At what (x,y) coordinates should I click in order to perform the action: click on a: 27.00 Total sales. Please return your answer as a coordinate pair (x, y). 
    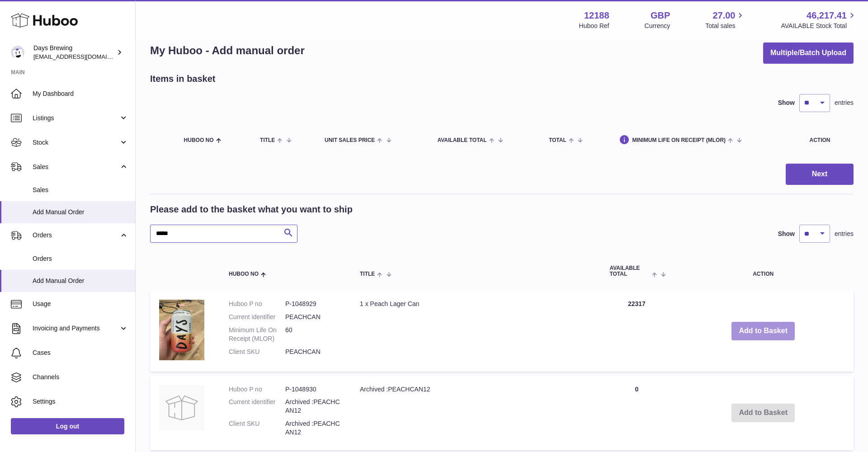
    Looking at the image, I should click on (726, 20).